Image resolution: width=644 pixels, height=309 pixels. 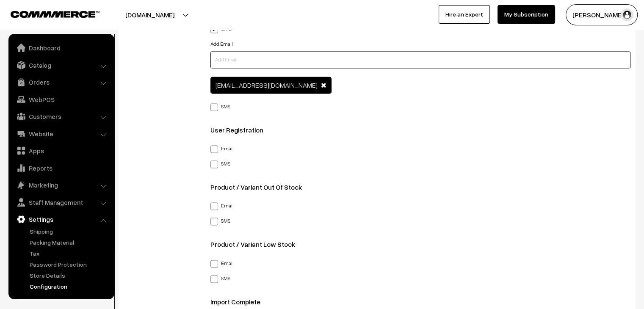 What do you see at coordinates (61, 151) in the screenshot?
I see `a: Apps` at bounding box center [61, 151].